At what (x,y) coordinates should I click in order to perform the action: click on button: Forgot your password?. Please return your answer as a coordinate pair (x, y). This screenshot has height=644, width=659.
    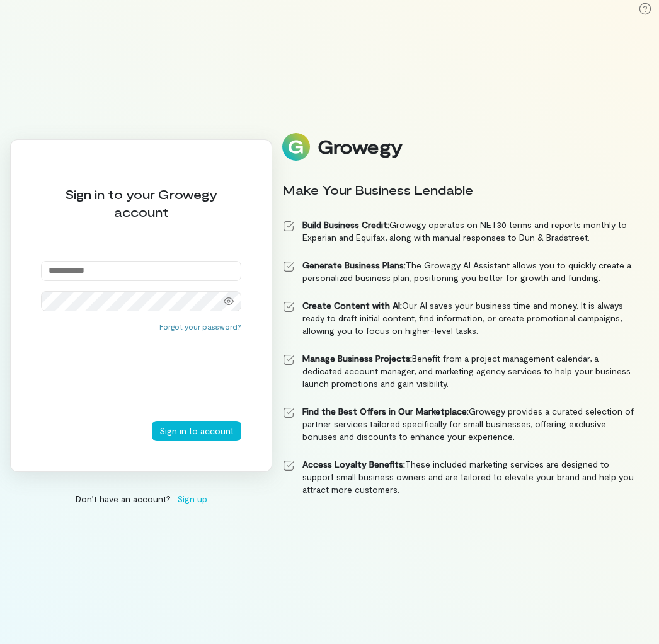
    Looking at the image, I should click on (200, 326).